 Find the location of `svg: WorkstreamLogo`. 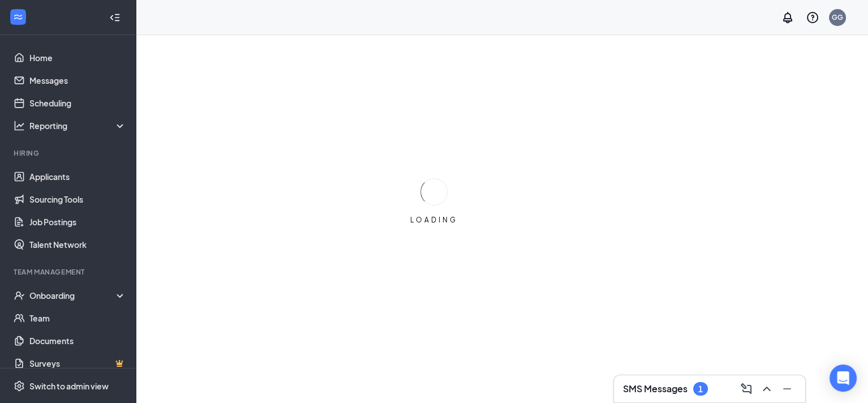

svg: WorkstreamLogo is located at coordinates (18, 17).